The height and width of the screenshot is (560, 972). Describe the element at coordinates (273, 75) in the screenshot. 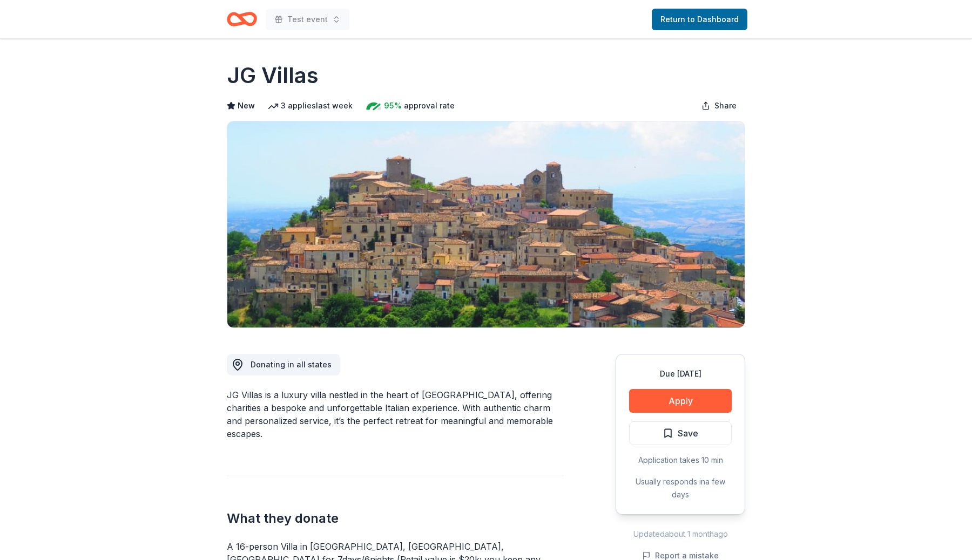

I see `h1: JG Villas` at that location.